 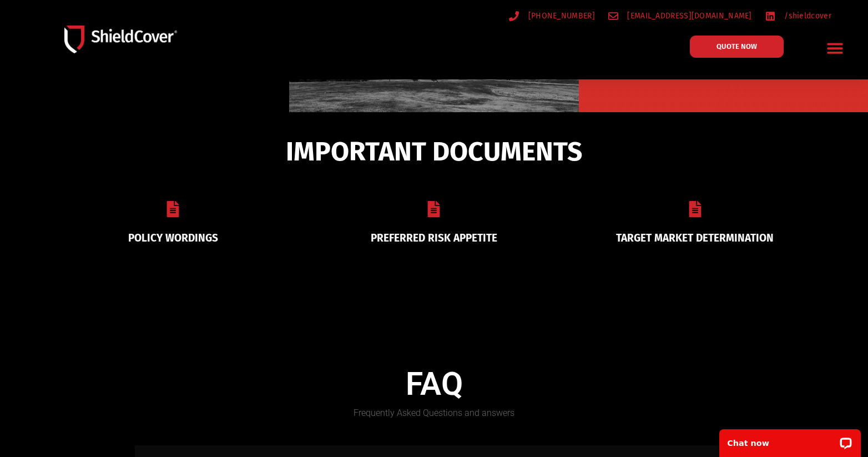 I want to click on a: /shieldcover, so click(x=798, y=16).